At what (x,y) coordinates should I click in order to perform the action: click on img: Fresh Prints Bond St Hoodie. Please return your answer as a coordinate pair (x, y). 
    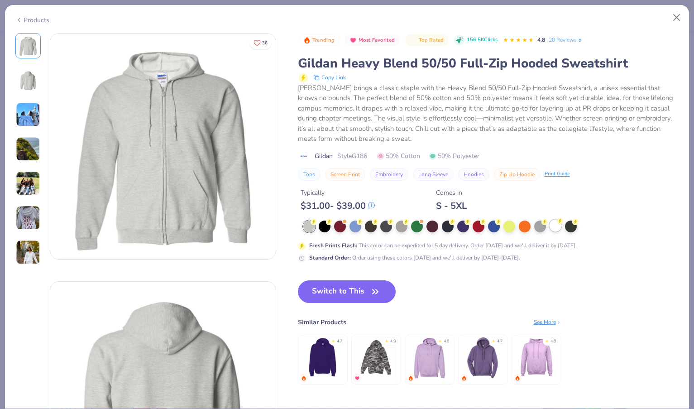
    Looking at the image, I should click on (536, 357).